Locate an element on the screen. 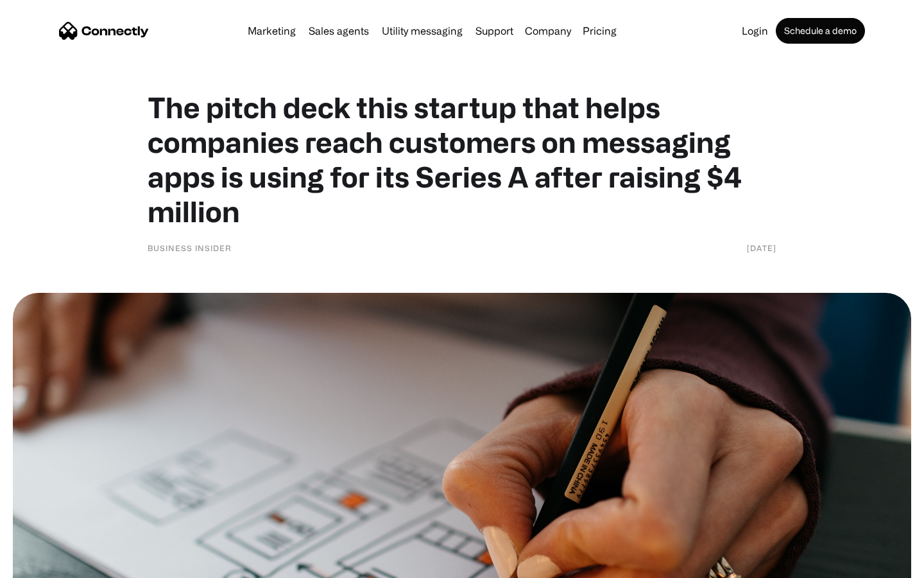  a: Pricing is located at coordinates (600, 31).